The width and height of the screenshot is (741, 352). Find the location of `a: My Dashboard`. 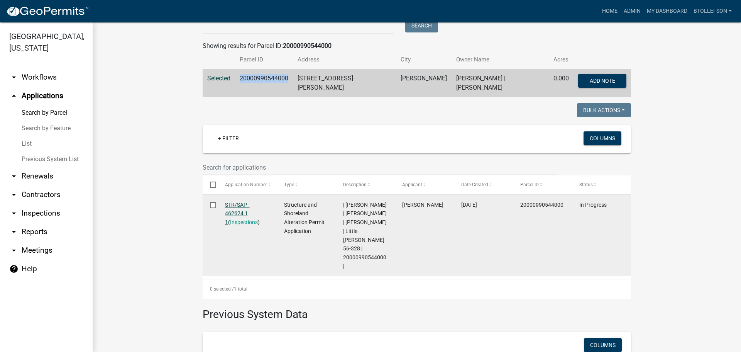

a: My Dashboard is located at coordinates (667, 11).